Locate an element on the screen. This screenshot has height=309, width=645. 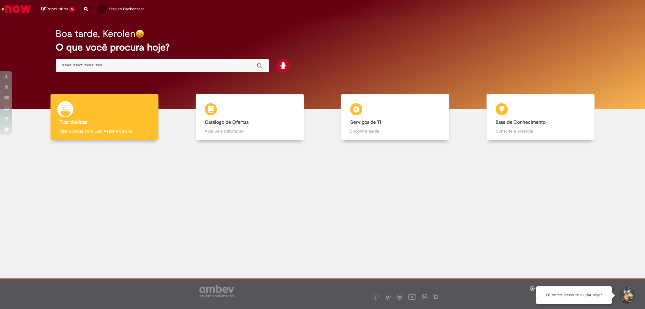
img: logo_footer_workplace.png is located at coordinates (424, 296).